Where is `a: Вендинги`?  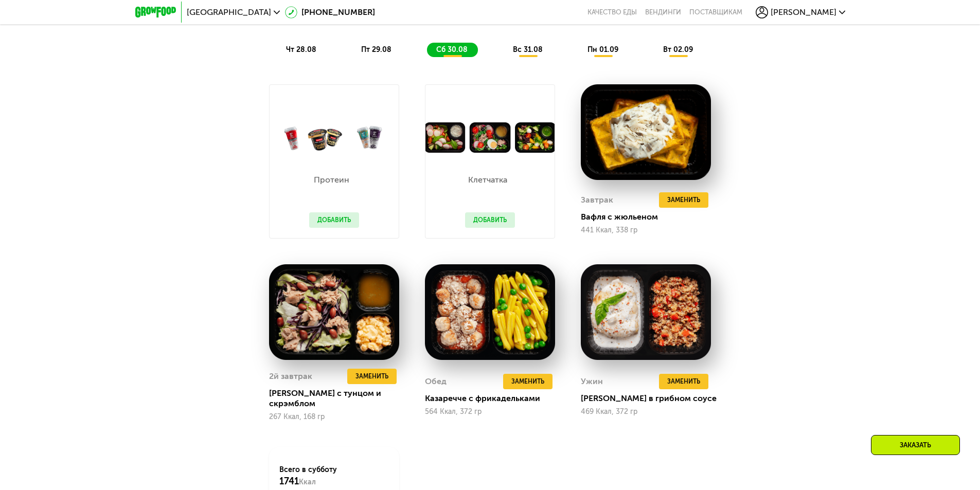
a: Вендинги is located at coordinates (663, 12).